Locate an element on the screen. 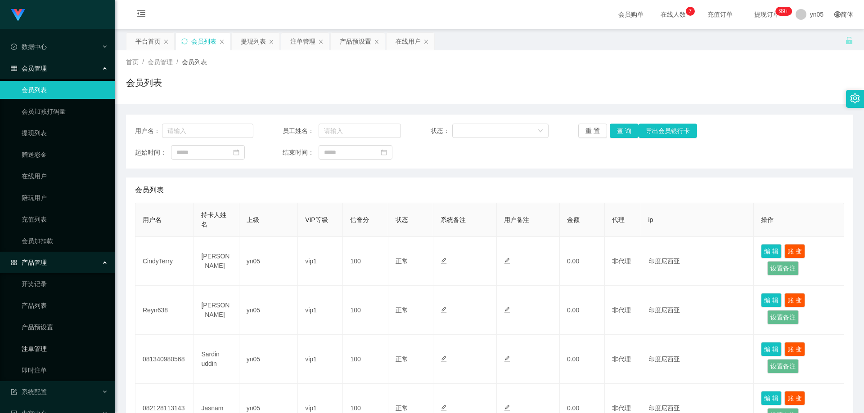  a: 提现列表 is located at coordinates (65, 133).